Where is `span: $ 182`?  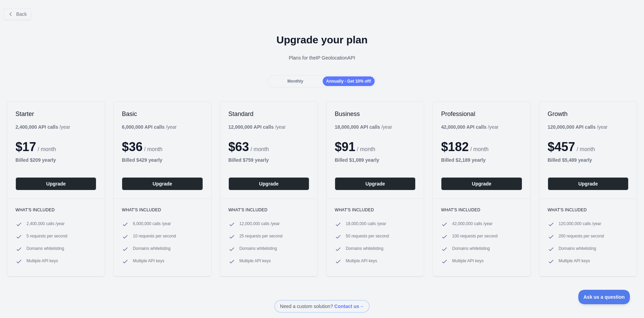 span: $ 182 is located at coordinates (455, 146).